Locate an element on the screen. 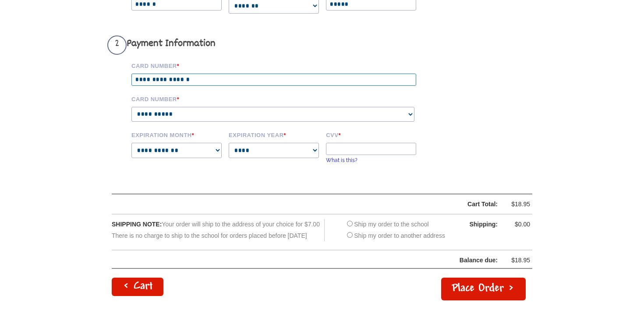 This screenshot has height=335, width=644. div: Balance due: is located at coordinates (305, 260).